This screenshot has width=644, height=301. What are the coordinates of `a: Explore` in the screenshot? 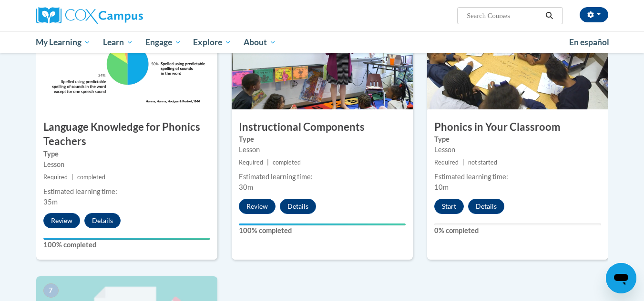 It's located at (212, 43).